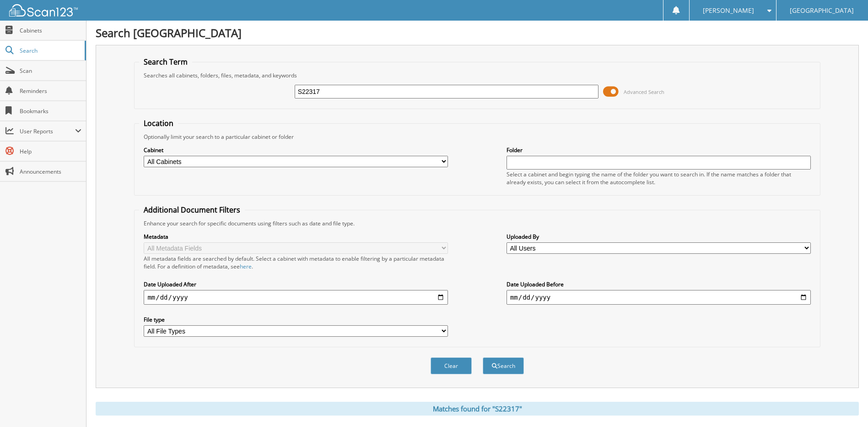  I want to click on legend: Additional Document Filters, so click(192, 210).